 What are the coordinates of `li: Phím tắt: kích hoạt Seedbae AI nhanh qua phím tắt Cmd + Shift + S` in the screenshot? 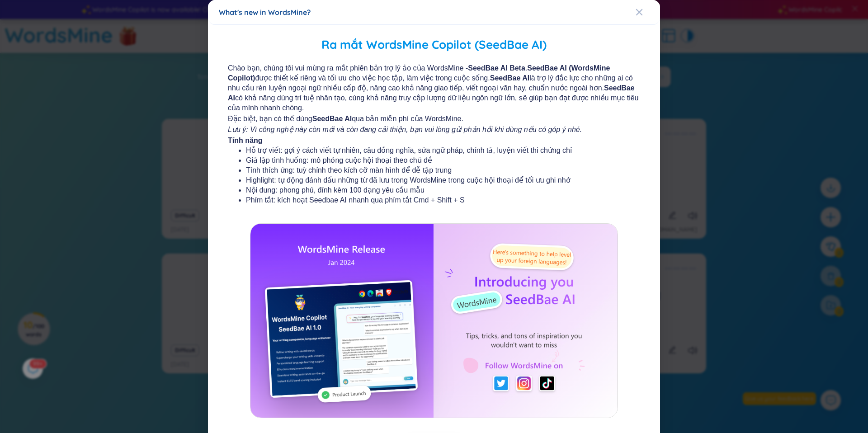 It's located at (434, 200).